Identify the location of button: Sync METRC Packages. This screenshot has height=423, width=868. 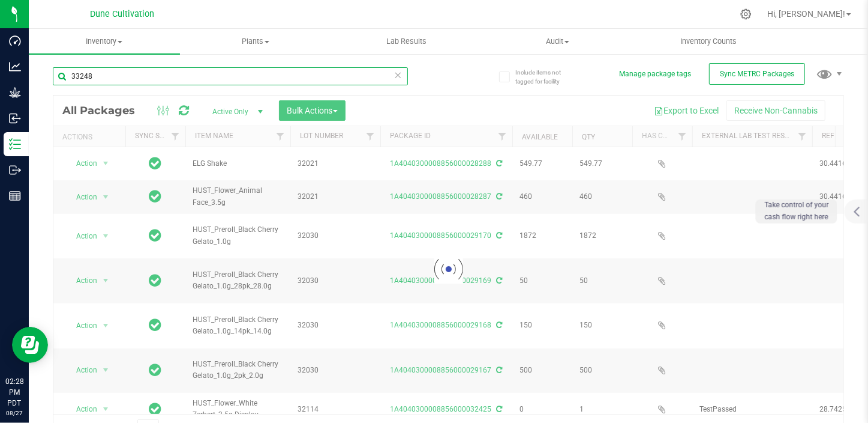
(757, 74).